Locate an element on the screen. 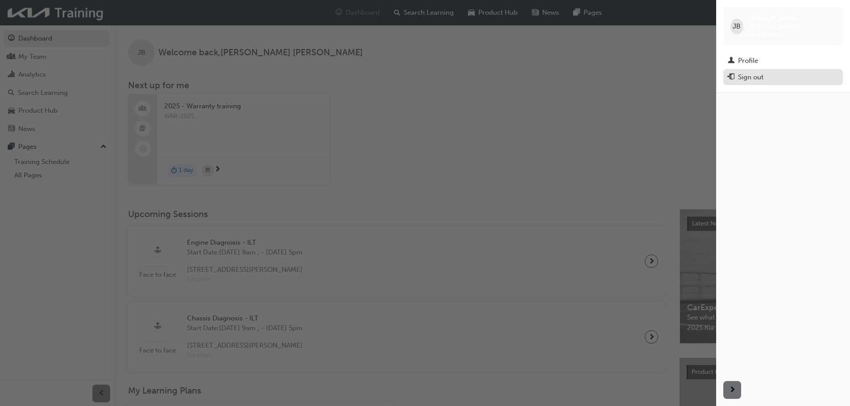 This screenshot has height=406, width=850. div: Sign out is located at coordinates (751, 77).